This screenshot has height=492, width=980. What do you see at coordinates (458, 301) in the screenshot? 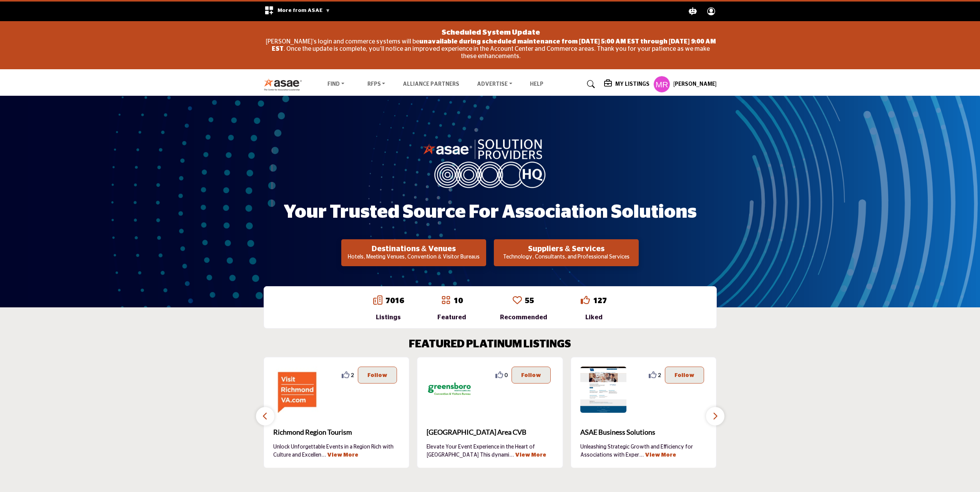
I see `a: 10` at bounding box center [458, 301].